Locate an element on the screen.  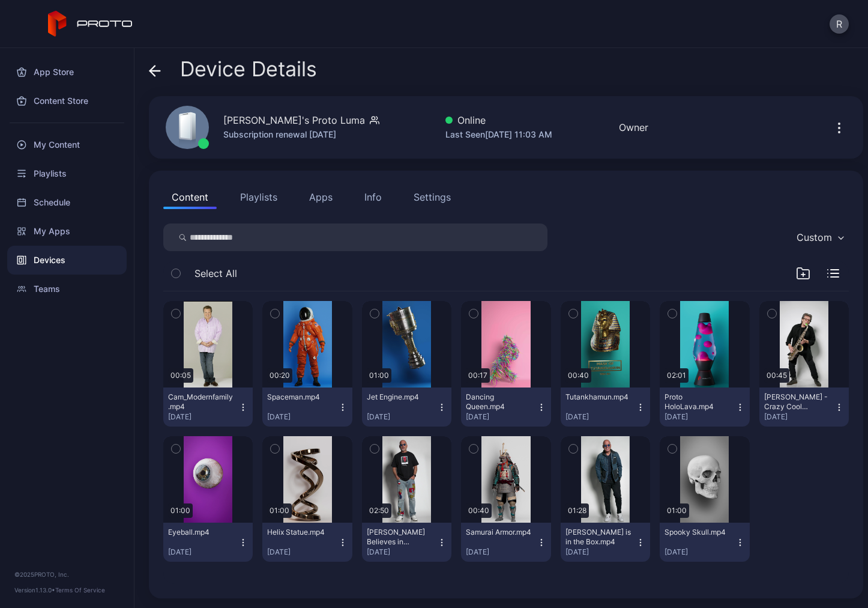
a: Playlists is located at coordinates (67, 173).